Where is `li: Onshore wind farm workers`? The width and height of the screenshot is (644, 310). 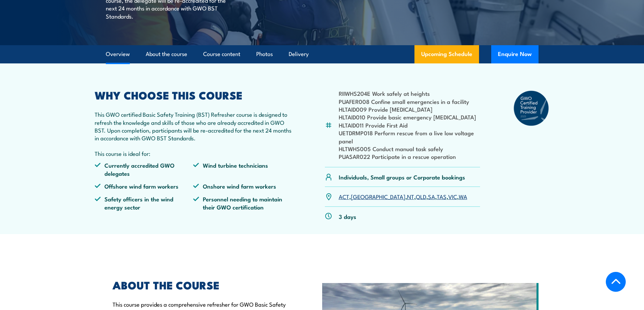 li: Onshore wind farm workers is located at coordinates (242, 186).